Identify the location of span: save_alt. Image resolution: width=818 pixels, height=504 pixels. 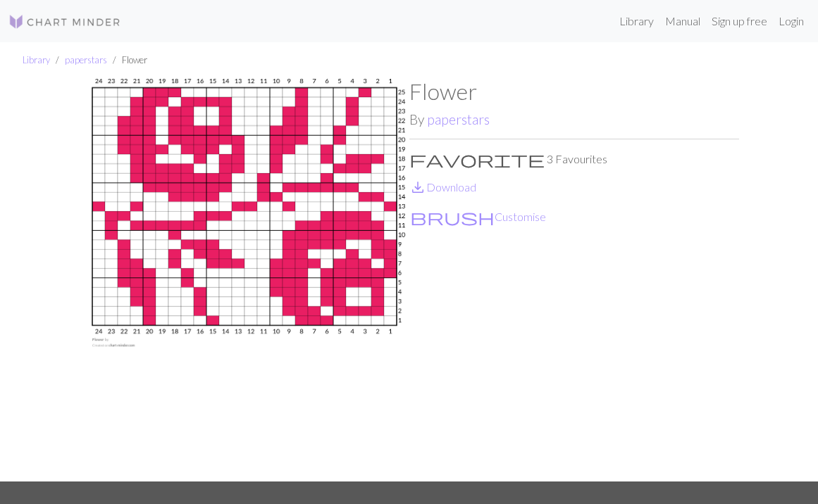
(418, 187).